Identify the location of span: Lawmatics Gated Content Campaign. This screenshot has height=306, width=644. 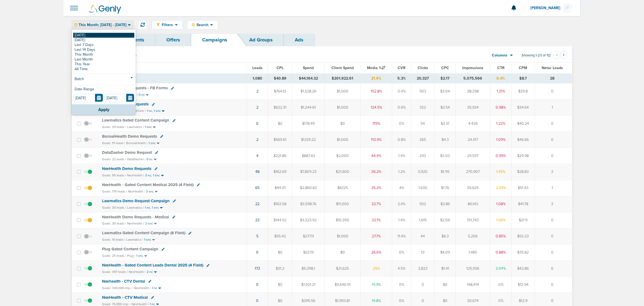
(135, 120).